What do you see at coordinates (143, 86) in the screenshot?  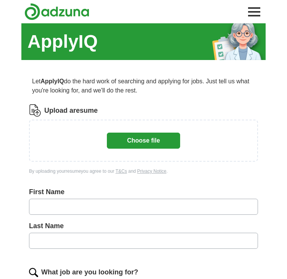 I see `p: Let do the hard work of searching and applying for jobs. Just tell us what you're looking for, an...` at bounding box center [143, 86].